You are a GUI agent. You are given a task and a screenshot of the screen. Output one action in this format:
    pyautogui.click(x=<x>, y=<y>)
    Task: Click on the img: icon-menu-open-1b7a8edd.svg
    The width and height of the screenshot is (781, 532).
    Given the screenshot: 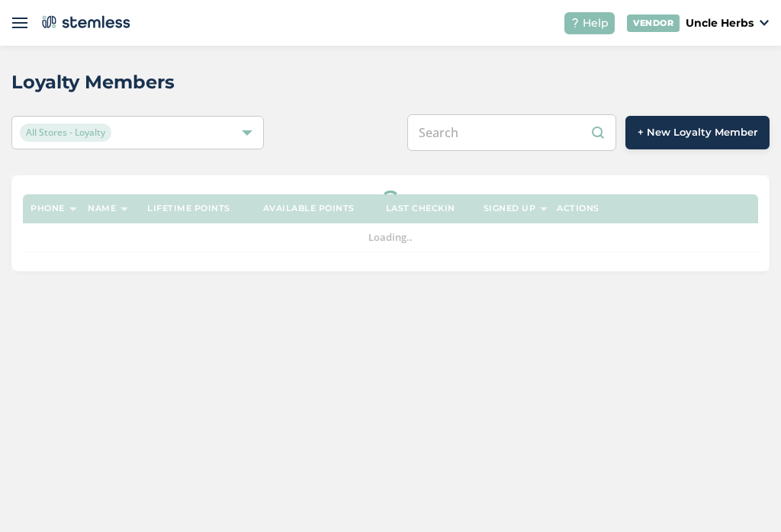 What is the action you would take?
    pyautogui.click(x=20, y=23)
    